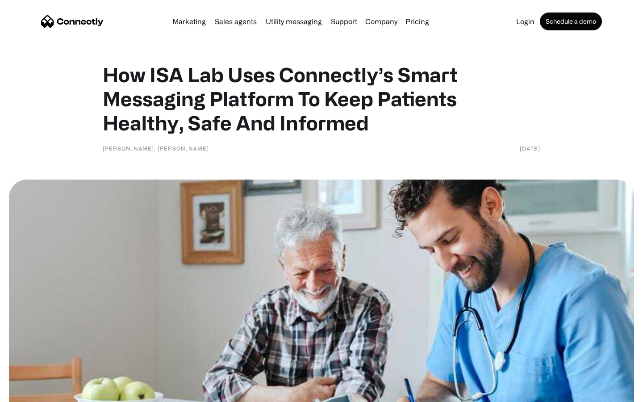 The width and height of the screenshot is (643, 402). Describe the element at coordinates (322, 99) in the screenshot. I see `h1: How ISA Lab Uses Connectly’s Smart Messaging Platform To Keep Patients Healthy, Safe And Informed` at that location.